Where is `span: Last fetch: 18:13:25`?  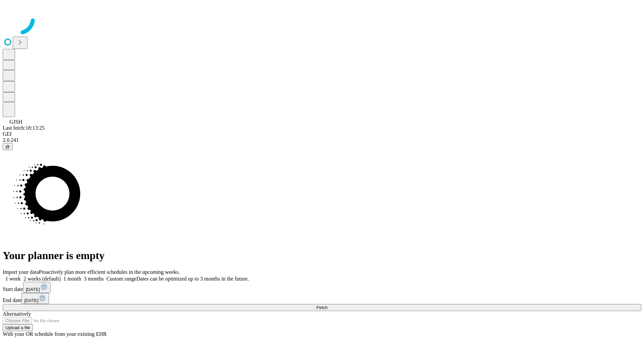 span: Last fetch: 18:13:25 is located at coordinates (23, 128).